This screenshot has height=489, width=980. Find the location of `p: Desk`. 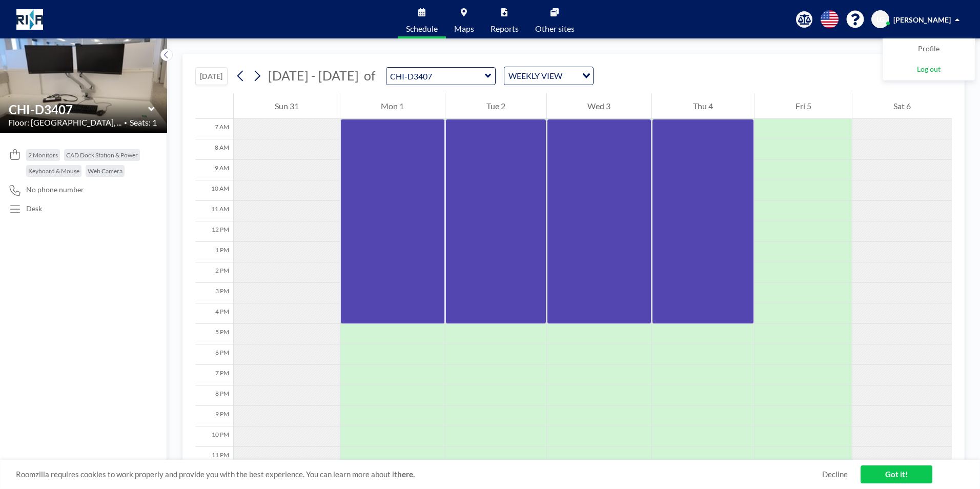

p: Desk is located at coordinates (34, 208).